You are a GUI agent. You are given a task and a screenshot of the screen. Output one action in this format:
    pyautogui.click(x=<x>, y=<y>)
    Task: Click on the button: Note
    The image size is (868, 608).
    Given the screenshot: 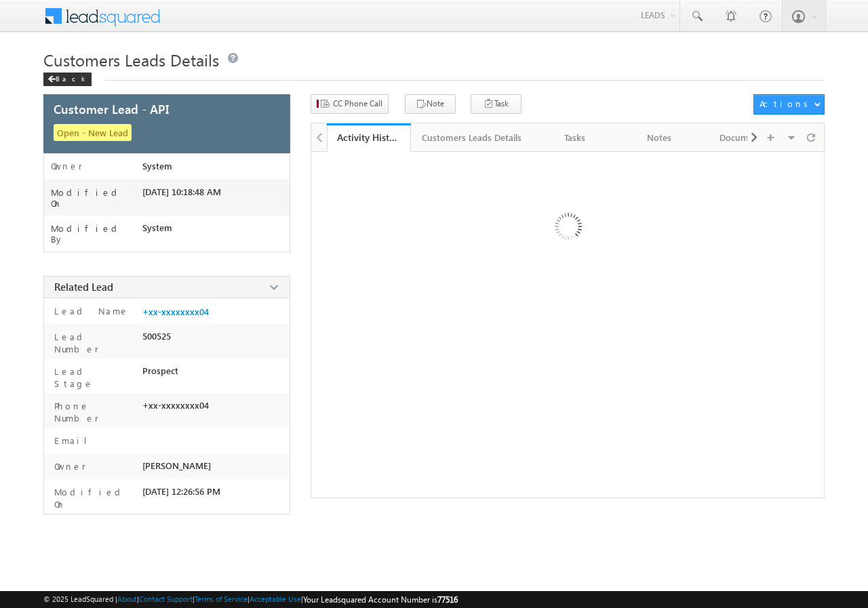 What is the action you would take?
    pyautogui.click(x=430, y=104)
    